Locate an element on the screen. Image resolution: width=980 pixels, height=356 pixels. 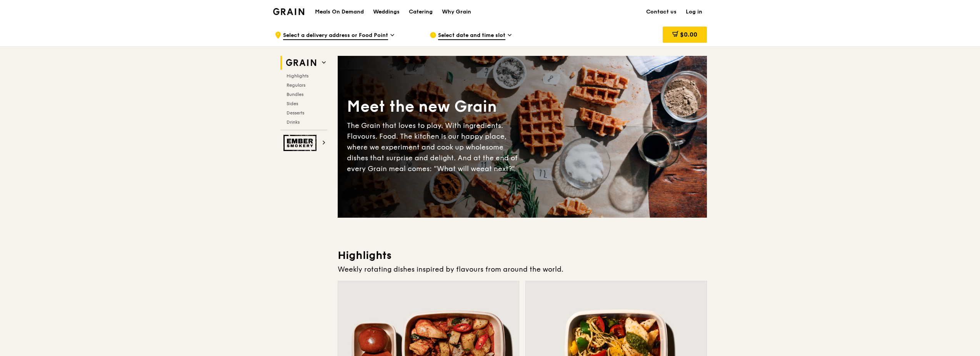
span: Select a delivery address or Food Point is located at coordinates (335, 36).